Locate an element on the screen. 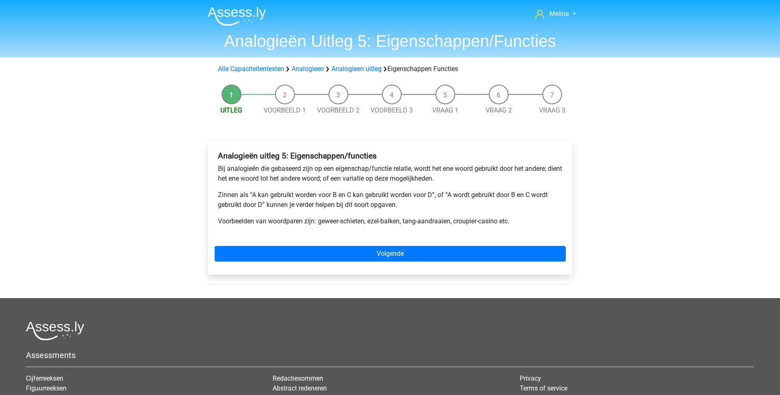  img: Assessly logo is located at coordinates (55, 331).